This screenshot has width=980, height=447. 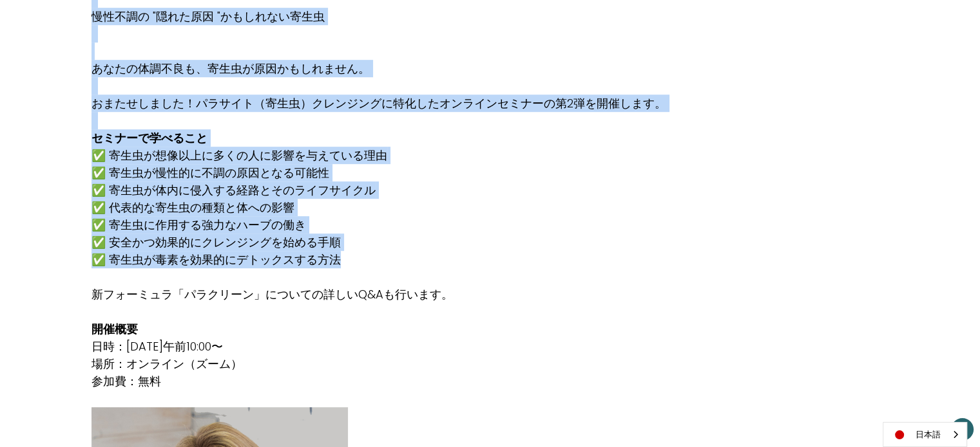 I want to click on strong: 開催概要, so click(x=114, y=329).